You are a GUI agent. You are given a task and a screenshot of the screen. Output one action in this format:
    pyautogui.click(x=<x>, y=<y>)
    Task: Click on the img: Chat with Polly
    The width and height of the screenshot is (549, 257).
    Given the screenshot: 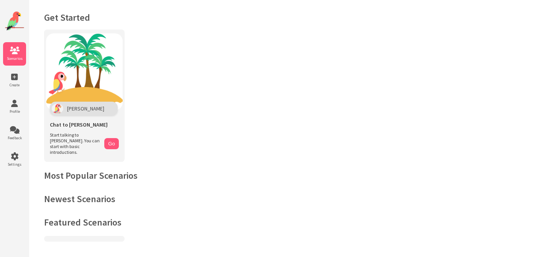 What is the action you would take?
    pyautogui.click(x=84, y=72)
    